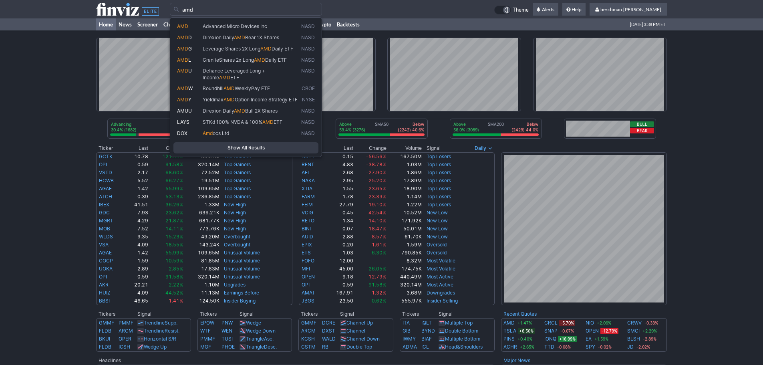 The image size is (763, 365). What do you see at coordinates (308, 100) in the screenshot?
I see `span: NYSE` at bounding box center [308, 100].